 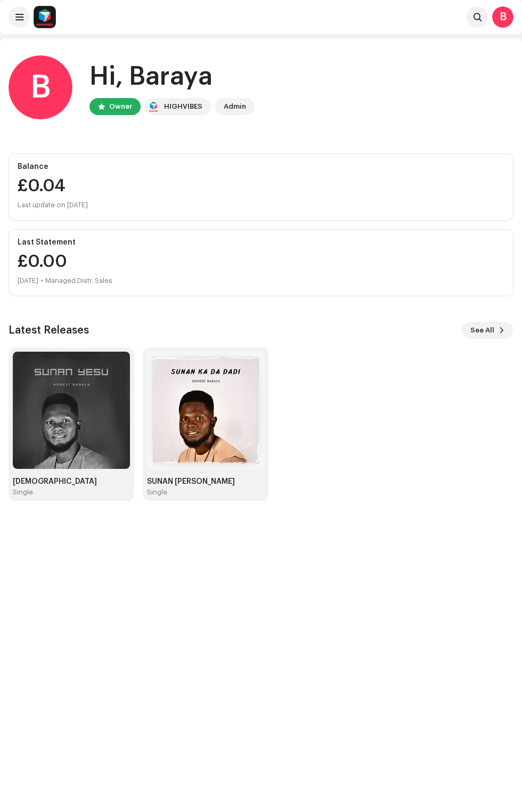 What do you see at coordinates (49, 330) in the screenshot?
I see `h3: Latest Releases` at bounding box center [49, 330].